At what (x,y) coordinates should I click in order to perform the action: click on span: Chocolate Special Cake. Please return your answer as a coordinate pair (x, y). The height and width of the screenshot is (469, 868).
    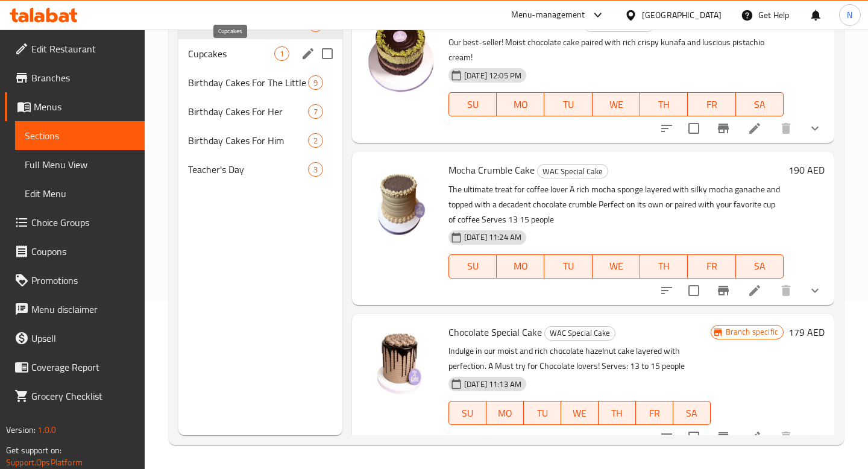
    Looking at the image, I should click on (495, 332).